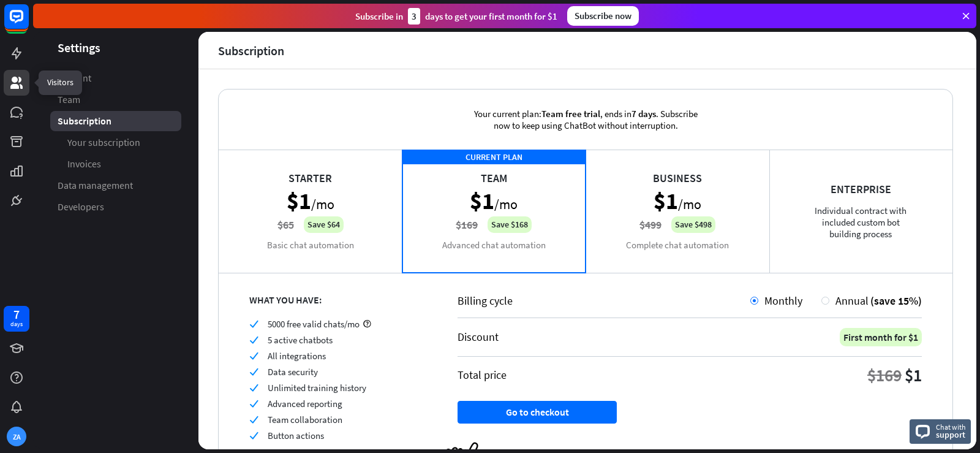 This screenshot has height=453, width=980. I want to click on a: 7 days, so click(17, 318).